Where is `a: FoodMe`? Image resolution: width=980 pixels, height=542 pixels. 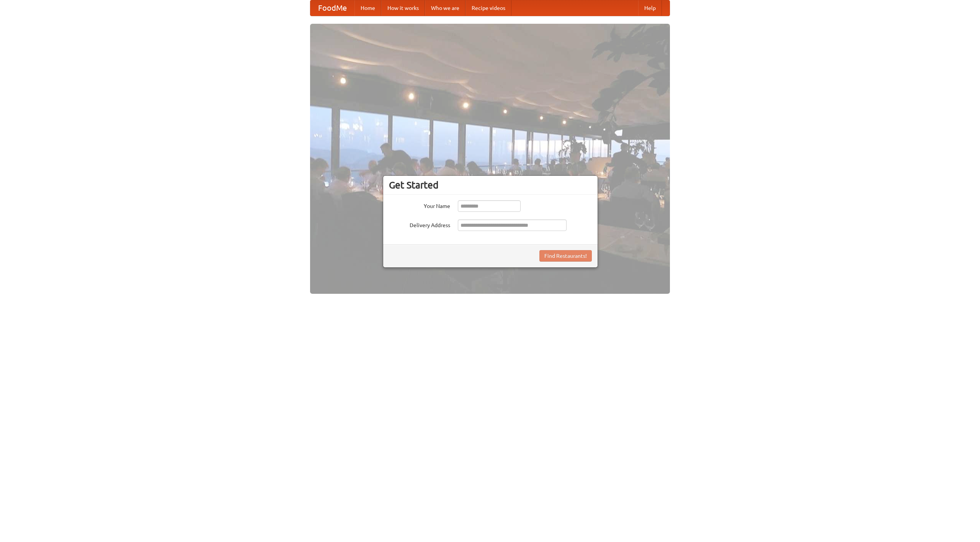 a: FoodMe is located at coordinates (332, 8).